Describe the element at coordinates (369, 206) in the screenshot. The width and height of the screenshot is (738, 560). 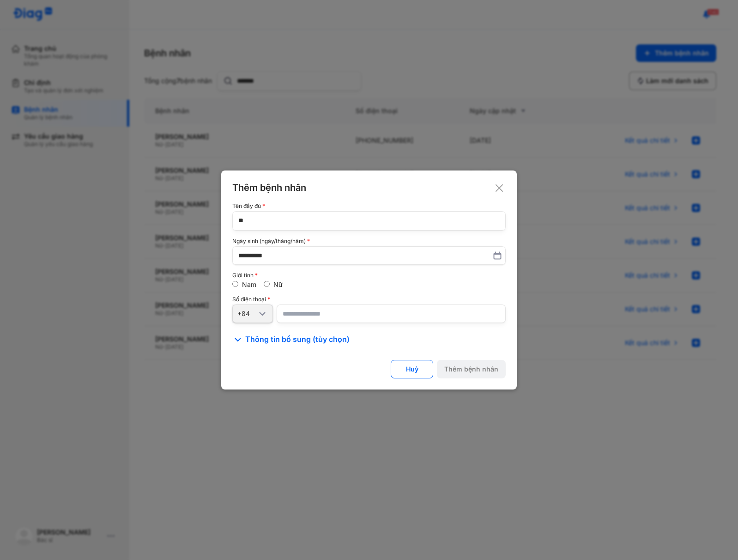
I see `div: Tên đầy đủ` at that location.